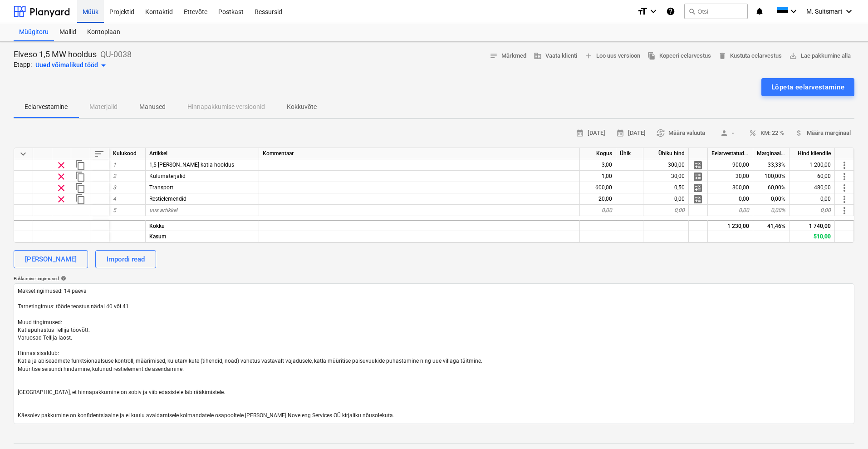  I want to click on div: 1,00, so click(599, 176).